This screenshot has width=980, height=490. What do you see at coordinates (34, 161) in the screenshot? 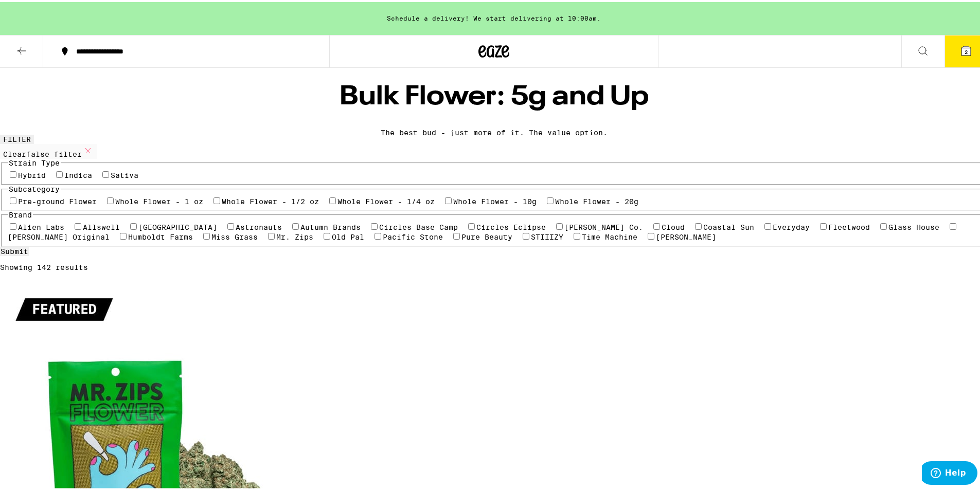
I see `legend: Strain Type` at bounding box center [34, 161].